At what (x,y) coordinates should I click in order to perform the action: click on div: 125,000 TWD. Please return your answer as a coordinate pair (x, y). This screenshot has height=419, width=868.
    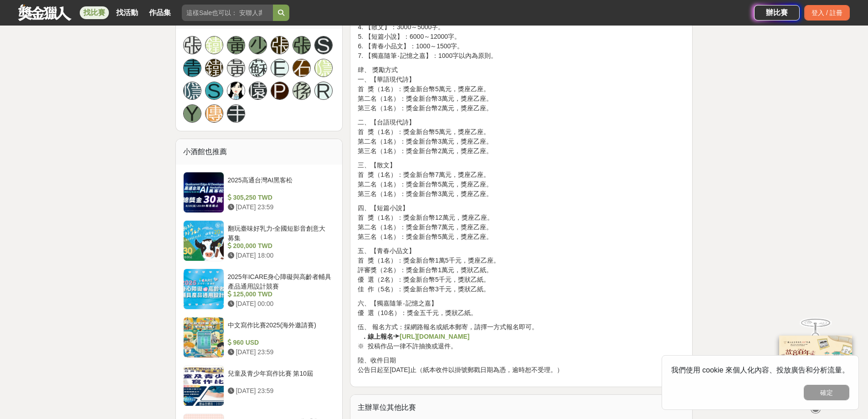
    Looking at the image, I should click on (280, 294).